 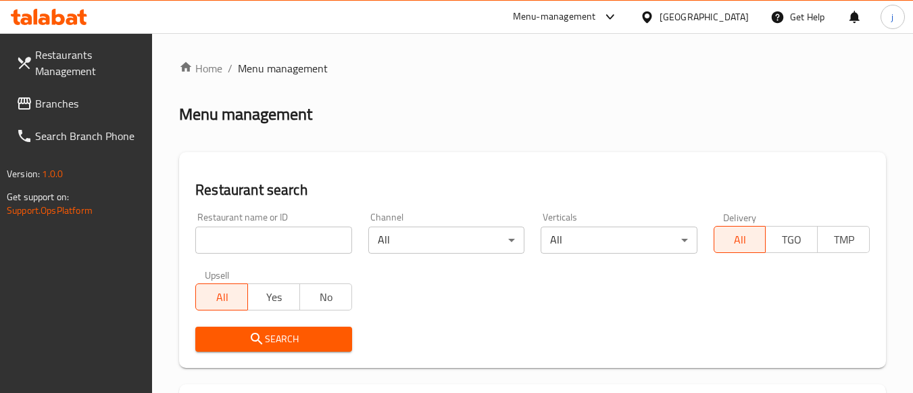 I want to click on span: Branches, so click(x=89, y=103).